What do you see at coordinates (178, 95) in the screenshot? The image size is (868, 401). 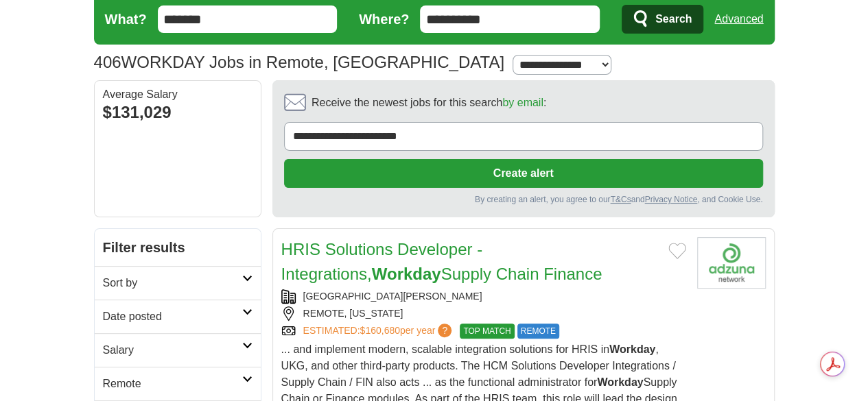 I see `div: Average Salary` at bounding box center [178, 95].